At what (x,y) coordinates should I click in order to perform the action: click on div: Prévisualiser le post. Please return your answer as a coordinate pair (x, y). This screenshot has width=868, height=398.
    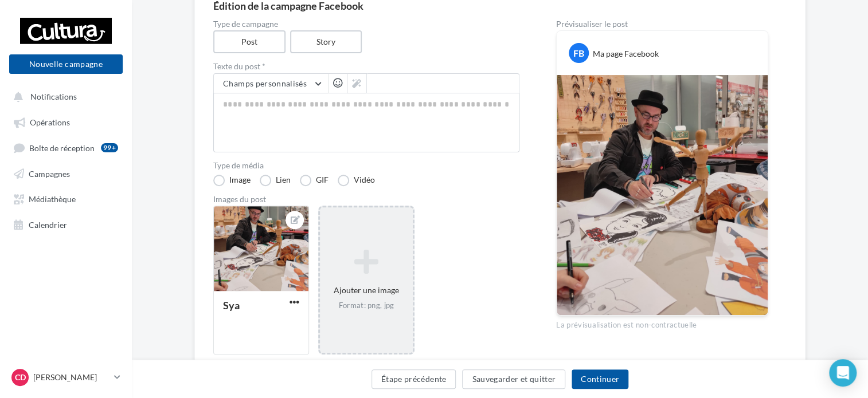
    Looking at the image, I should click on (662, 24).